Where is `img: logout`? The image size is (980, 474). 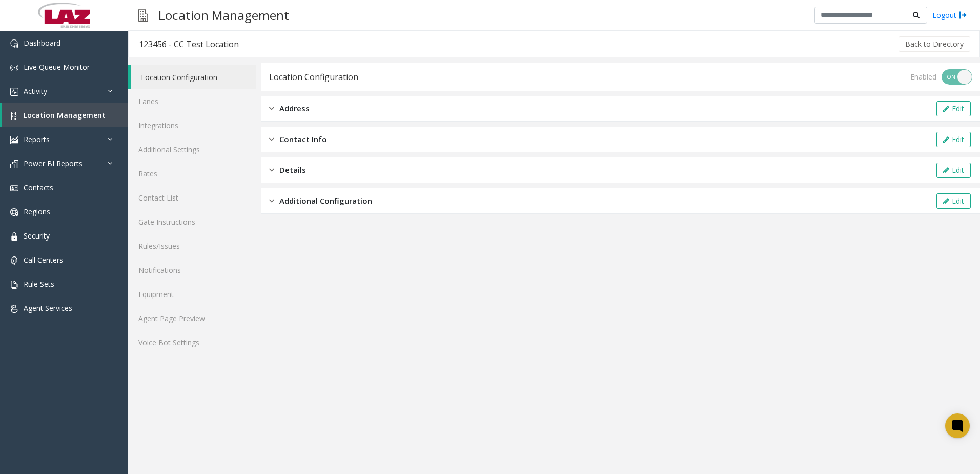 img: logout is located at coordinates (963, 15).